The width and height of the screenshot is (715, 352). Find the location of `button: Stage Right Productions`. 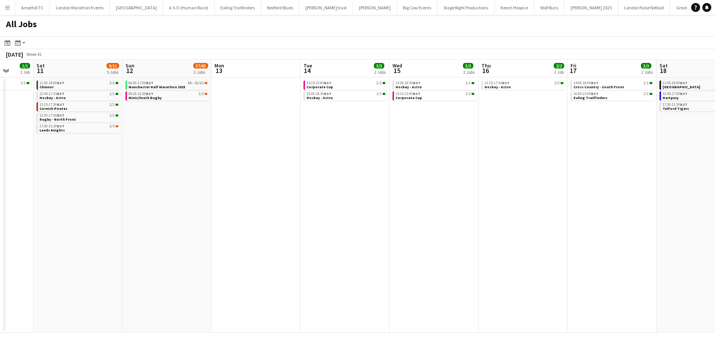

button: Stage Right Productions is located at coordinates (466, 7).